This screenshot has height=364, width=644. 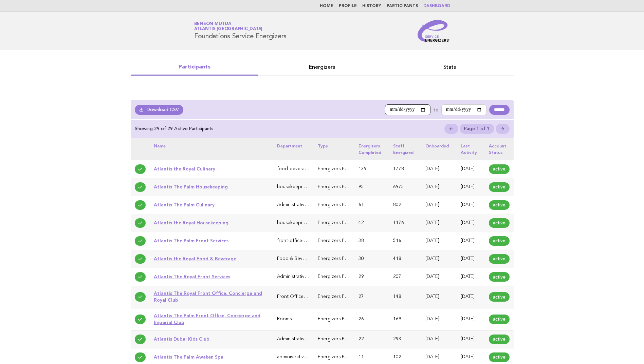 What do you see at coordinates (192, 277) in the screenshot?
I see `a: Atlantis The Royal Front Services` at bounding box center [192, 277].